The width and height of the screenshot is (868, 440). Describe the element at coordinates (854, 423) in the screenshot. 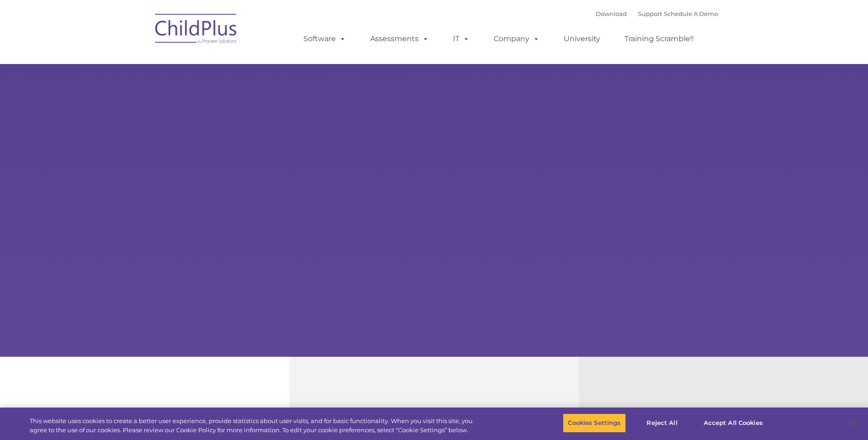

I see `button: Close` at that location.